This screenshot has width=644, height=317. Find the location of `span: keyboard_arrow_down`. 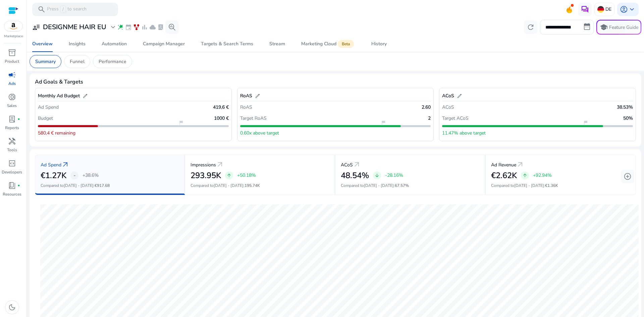

span: keyboard_arrow_down is located at coordinates (632, 9).